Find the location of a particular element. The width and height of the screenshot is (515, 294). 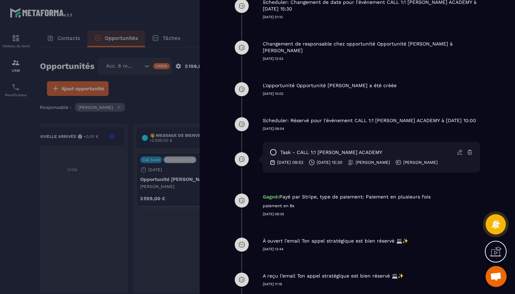

p: Payé par Stripe, type de paiement: Paiement en plusieurs fois is located at coordinates (346, 197).